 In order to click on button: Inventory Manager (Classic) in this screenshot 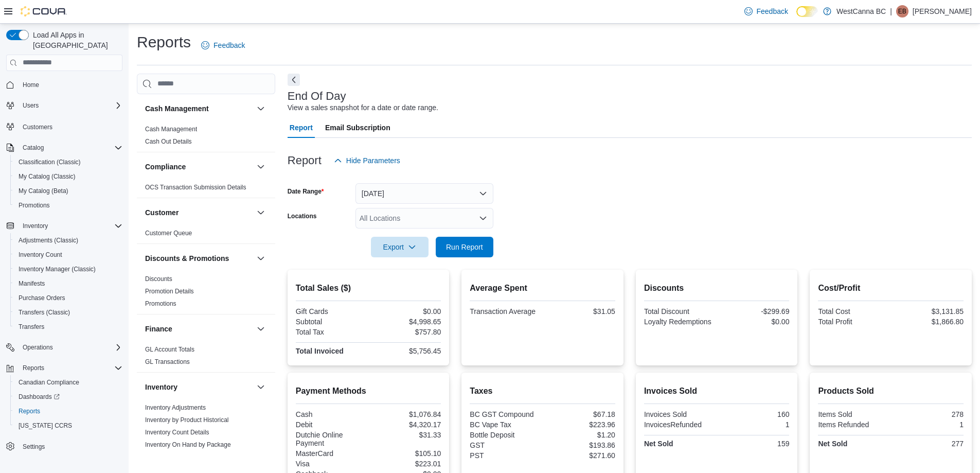, I will do `click(69, 269)`.